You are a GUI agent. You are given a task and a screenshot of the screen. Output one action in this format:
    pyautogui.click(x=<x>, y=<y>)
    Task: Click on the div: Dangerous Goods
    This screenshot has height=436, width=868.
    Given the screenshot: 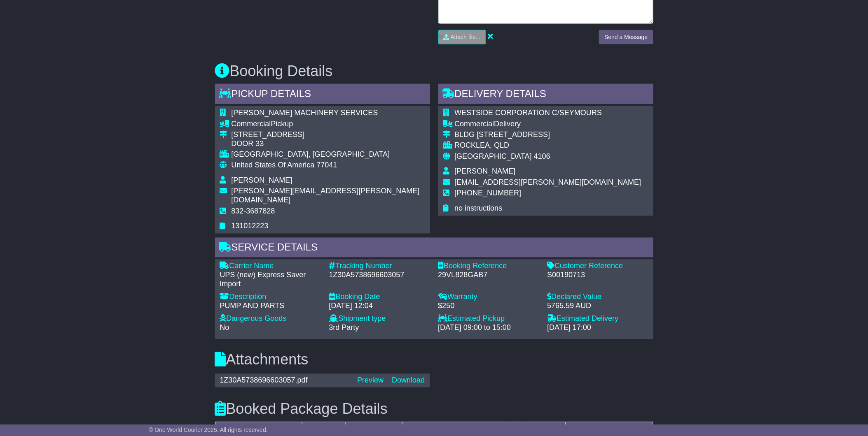 What is the action you would take?
    pyautogui.click(x=270, y=320)
    